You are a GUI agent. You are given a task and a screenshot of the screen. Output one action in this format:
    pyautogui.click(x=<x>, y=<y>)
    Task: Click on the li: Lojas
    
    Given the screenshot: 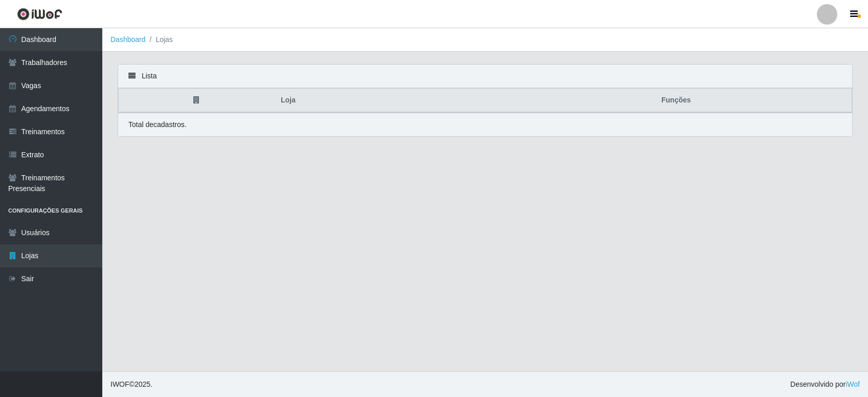 What is the action you would take?
    pyautogui.click(x=159, y=39)
    